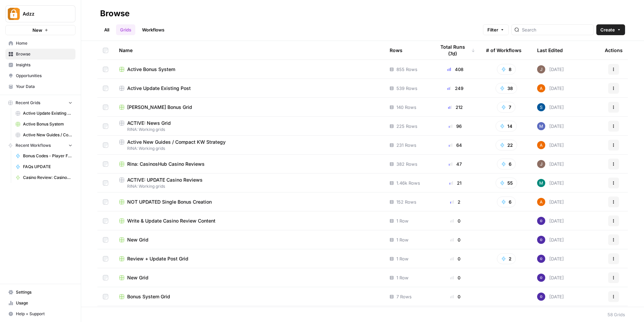  What do you see at coordinates (407, 126) in the screenshot?
I see `span: 225 Rows` at bounding box center [407, 126].